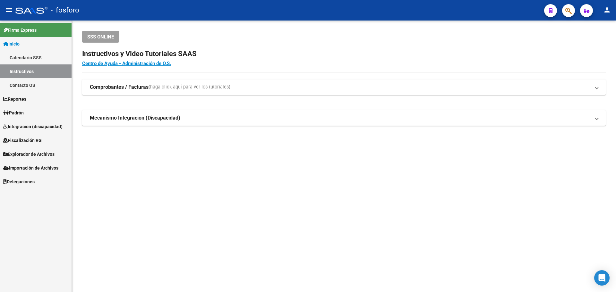  What do you see at coordinates (11, 44) in the screenshot?
I see `span: Inicio` at bounding box center [11, 44].